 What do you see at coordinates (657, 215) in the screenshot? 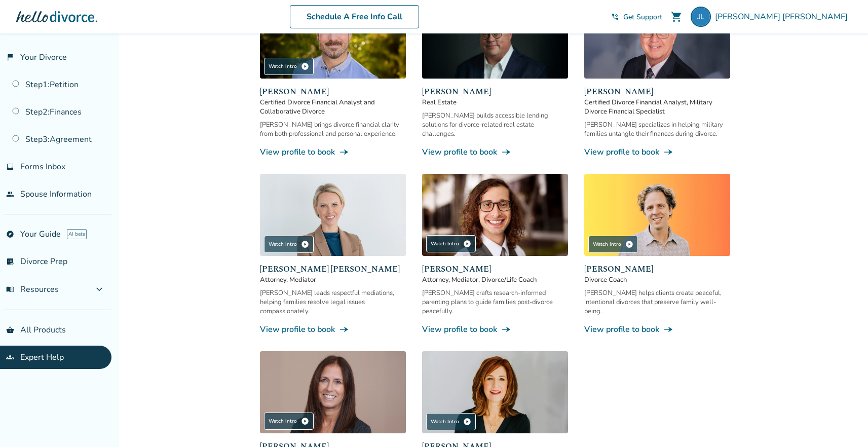
I see `img: James Traub` at bounding box center [657, 215].